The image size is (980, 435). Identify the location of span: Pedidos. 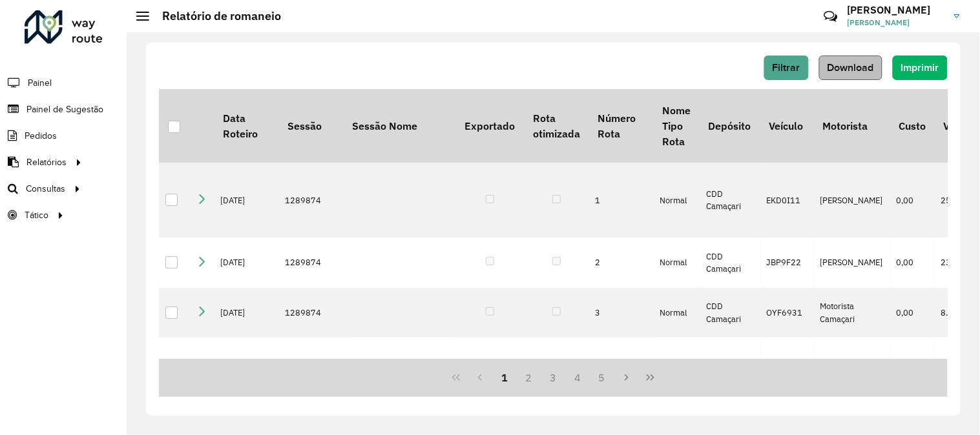
(41, 136).